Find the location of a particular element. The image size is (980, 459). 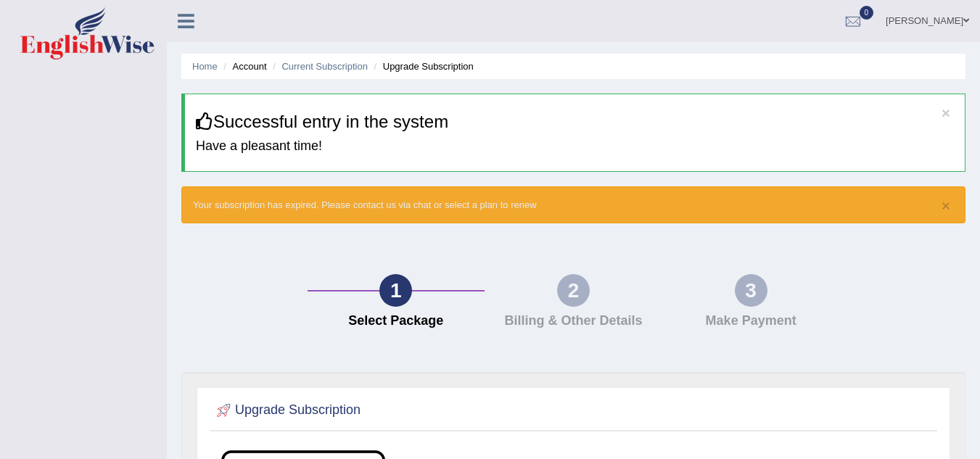

h3: Successful entry in the system is located at coordinates (575, 122).